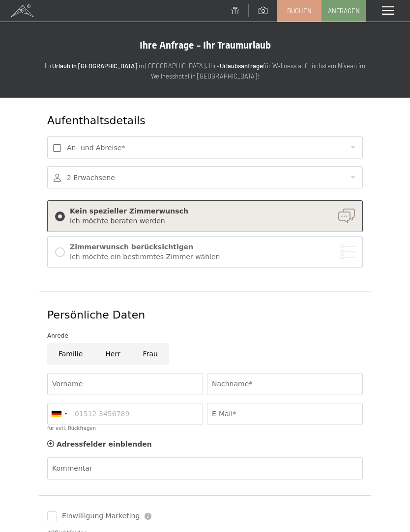 This screenshot has height=532, width=410. Describe the element at coordinates (241, 66) in the screenshot. I see `strong: Urlaubsanfrage` at that location.